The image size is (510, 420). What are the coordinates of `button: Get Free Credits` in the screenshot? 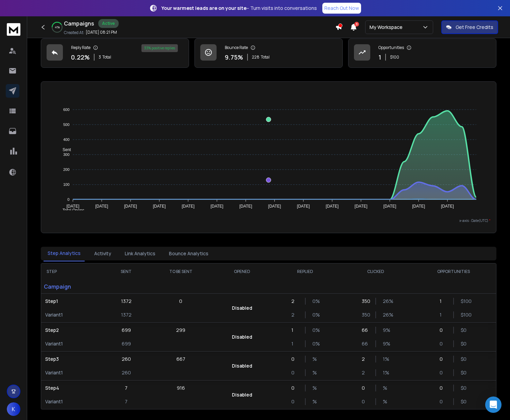 It's located at (470, 27).